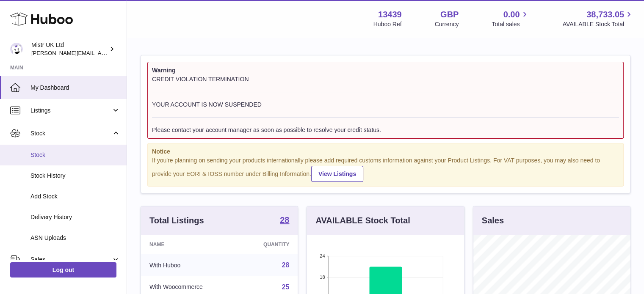  I want to click on strong: 28, so click(284, 220).